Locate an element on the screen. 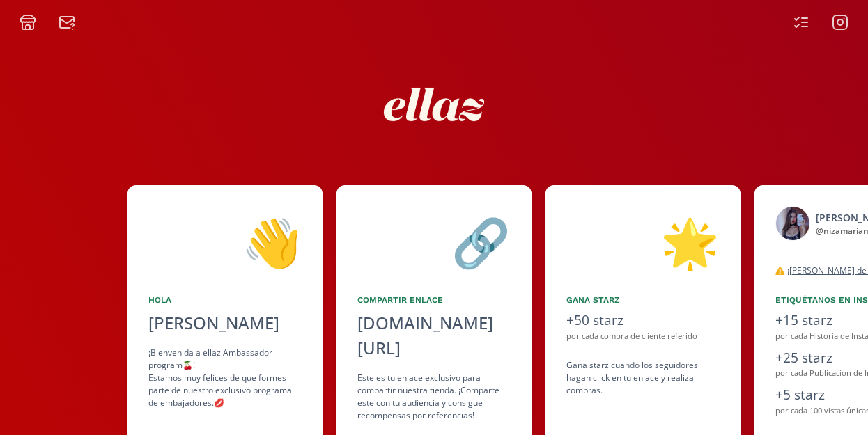 This screenshot has width=868, height=435. div: ¡Bienvenida a ellaz Ambassador program🍒! Estamos muy felices de que formes parte de nuestro exclu... is located at coordinates (225, 378).